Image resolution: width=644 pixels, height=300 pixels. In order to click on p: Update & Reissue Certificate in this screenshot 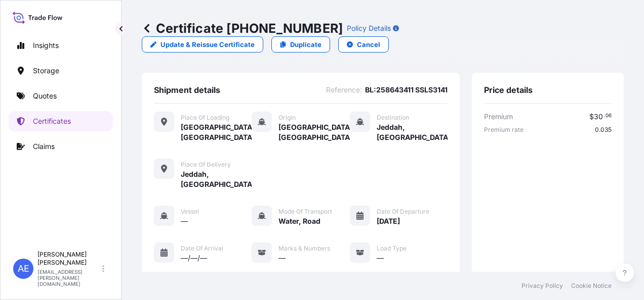, I will do `click(207, 44)`.